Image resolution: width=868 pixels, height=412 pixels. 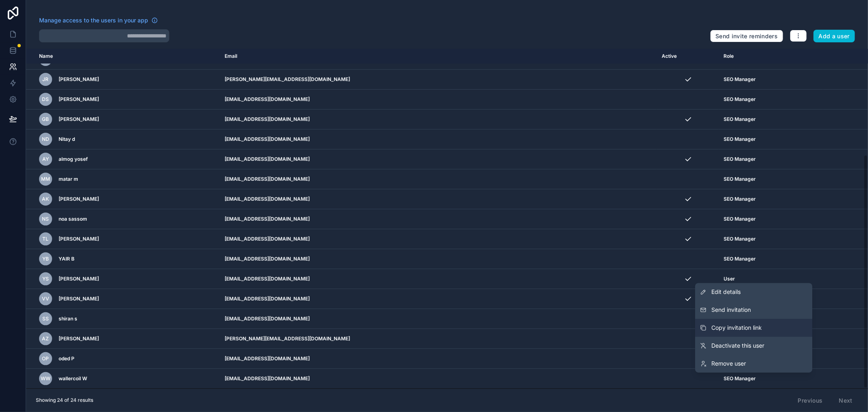 What do you see at coordinates (737, 346) in the screenshot?
I see `span: Deactivate this user` at bounding box center [737, 346].